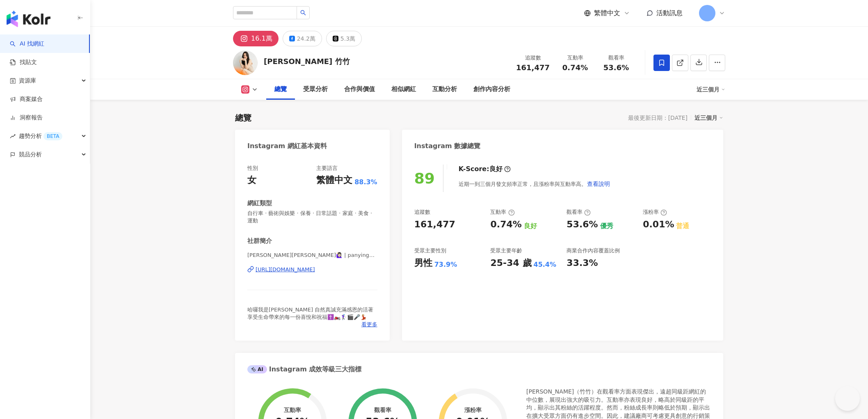 The width and height of the screenshot is (868, 419). What do you see at coordinates (598, 184) in the screenshot?
I see `button: 查看說明` at bounding box center [598, 184].